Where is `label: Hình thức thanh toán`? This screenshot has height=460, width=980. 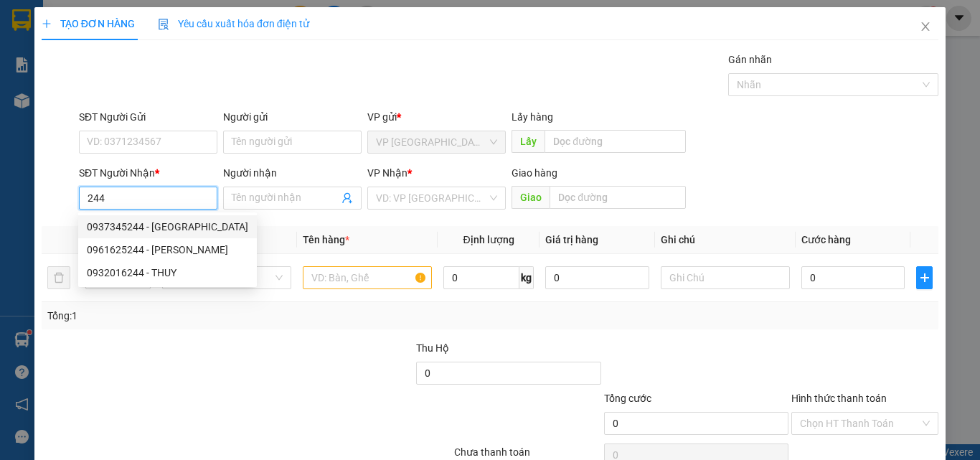
label: Hình thức thanh toán is located at coordinates (839, 398).